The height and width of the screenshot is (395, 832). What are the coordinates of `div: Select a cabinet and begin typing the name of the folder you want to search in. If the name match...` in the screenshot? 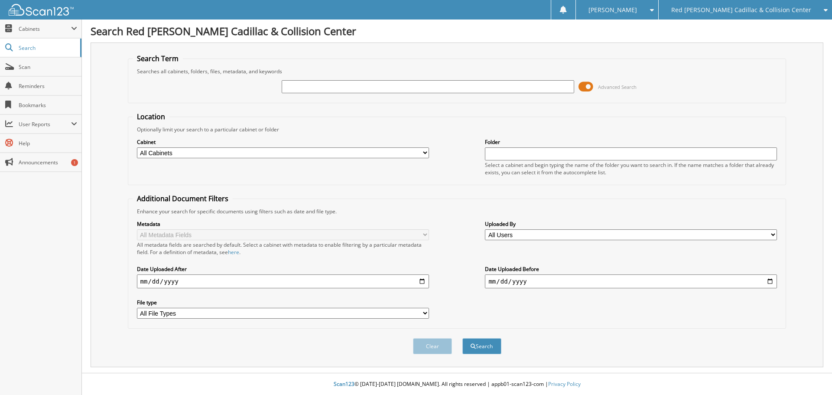 It's located at (631, 169).